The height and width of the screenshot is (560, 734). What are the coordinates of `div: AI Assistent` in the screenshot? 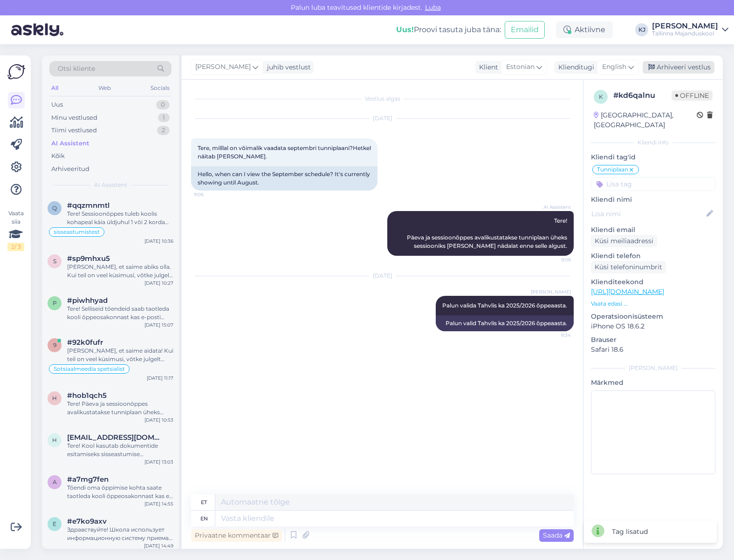 It's located at (71, 144).